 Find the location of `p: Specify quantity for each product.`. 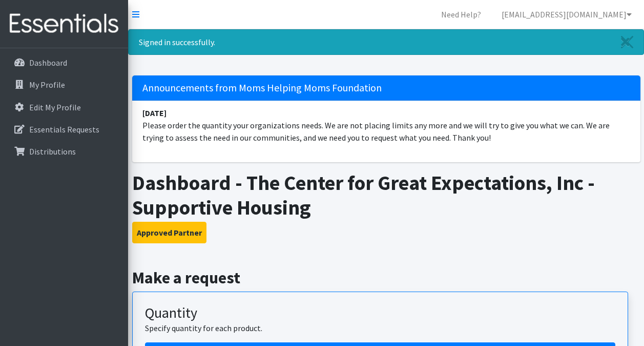

p: Specify quantity for each product. is located at coordinates (380, 328).